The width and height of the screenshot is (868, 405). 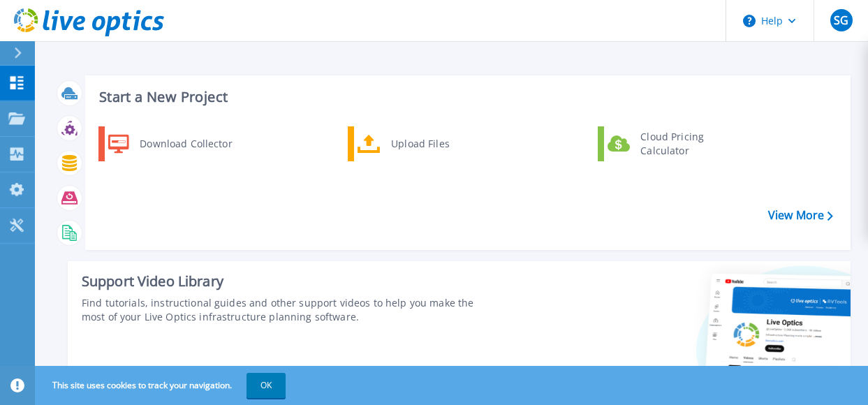 I want to click on a: Upload Files, so click(x=419, y=144).